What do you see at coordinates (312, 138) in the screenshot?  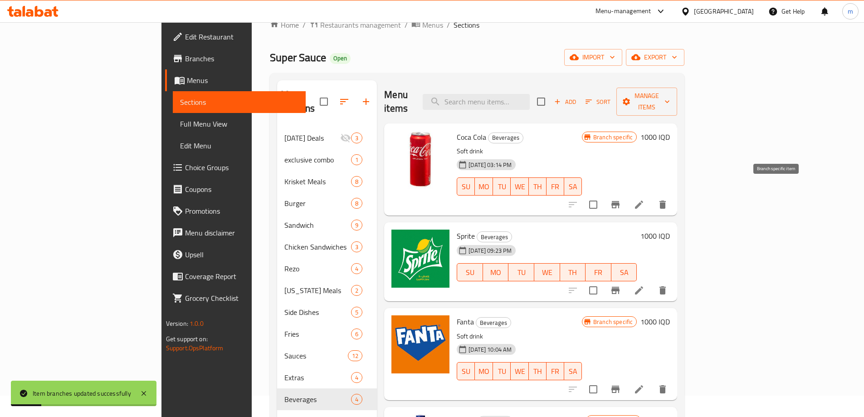 I see `div: Ramadan Deals` at bounding box center [312, 138].